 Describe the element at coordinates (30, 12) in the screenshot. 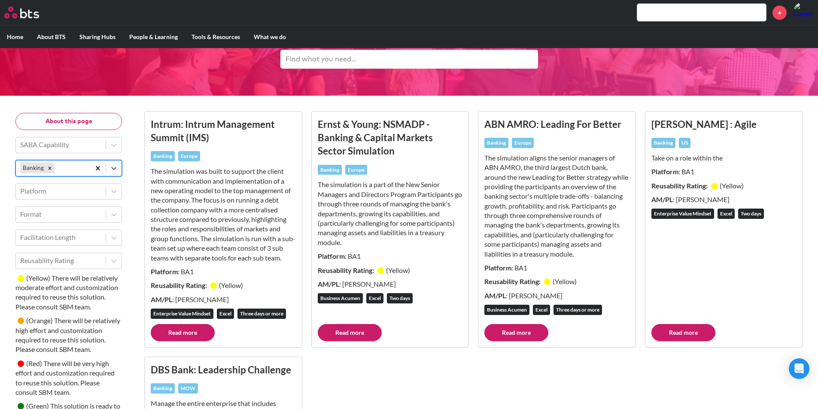

I see `a: Go home` at that location.